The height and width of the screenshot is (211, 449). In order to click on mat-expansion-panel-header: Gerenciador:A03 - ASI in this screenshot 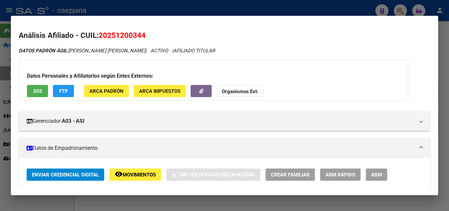, I will do `click(224, 121)`.